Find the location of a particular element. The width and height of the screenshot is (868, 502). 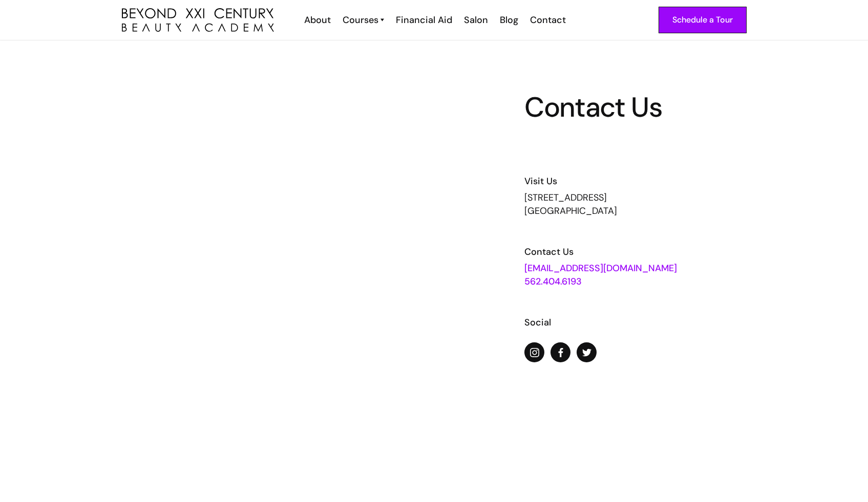

a: Salon is located at coordinates (475, 20).